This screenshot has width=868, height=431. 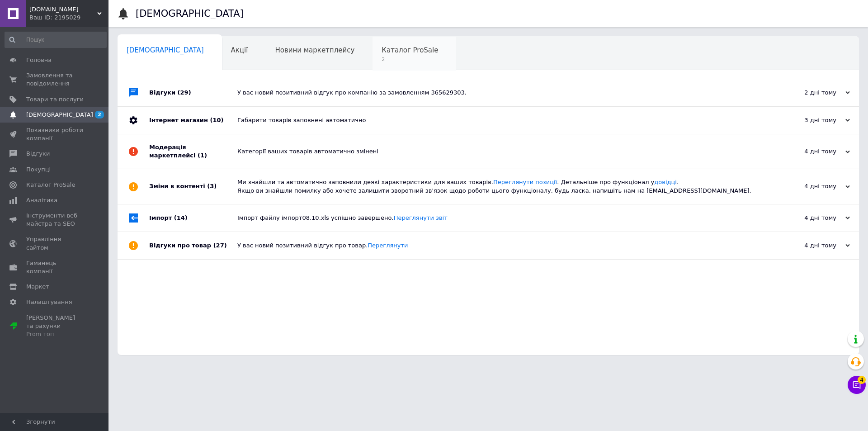 I want to click on a: Переглянути, so click(x=387, y=245).